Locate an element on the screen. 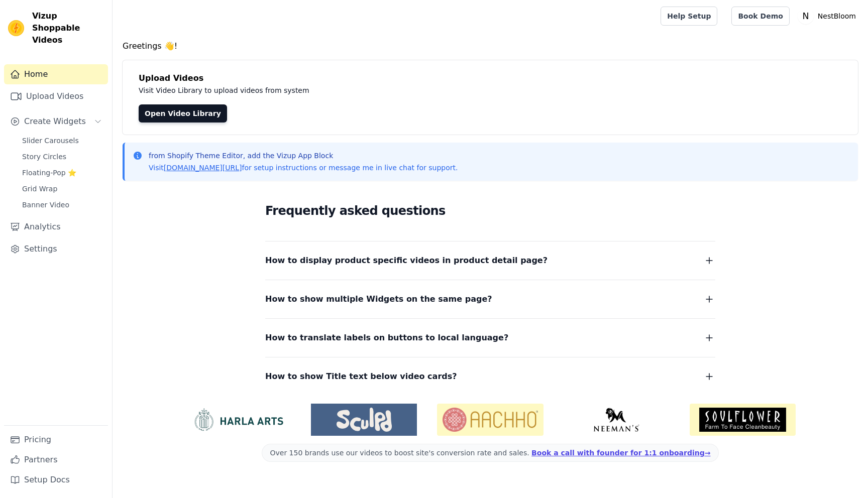  span: Grid Wrap is located at coordinates (40, 189).